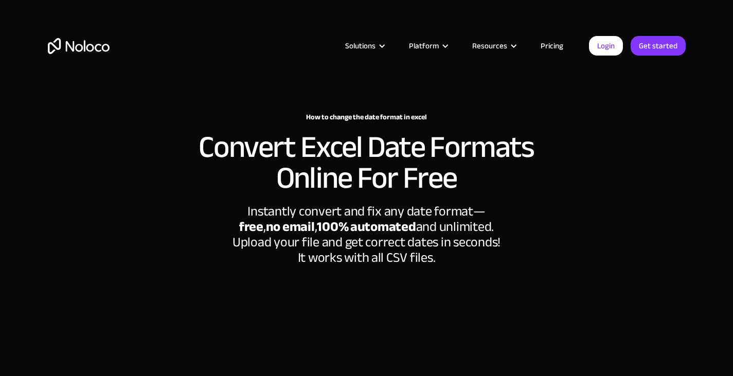  I want to click on h2: Convert Excel Date Formats Online For Free, so click(367, 163).